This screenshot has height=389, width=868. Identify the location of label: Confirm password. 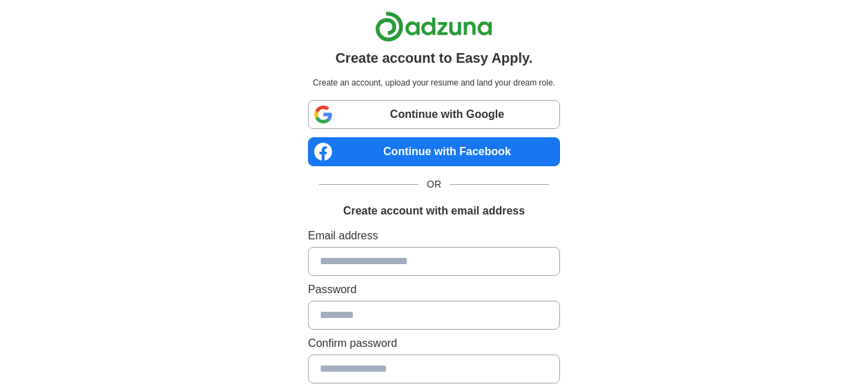
(433, 344).